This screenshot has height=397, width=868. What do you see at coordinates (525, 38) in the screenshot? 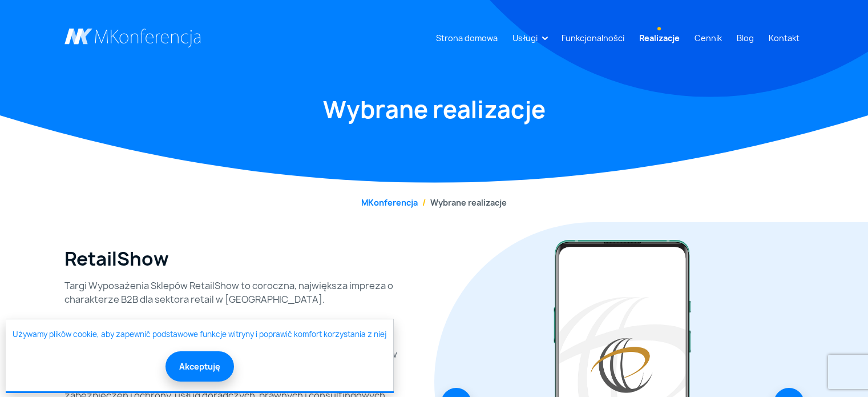
I see `a: Usługi` at bounding box center [525, 38].